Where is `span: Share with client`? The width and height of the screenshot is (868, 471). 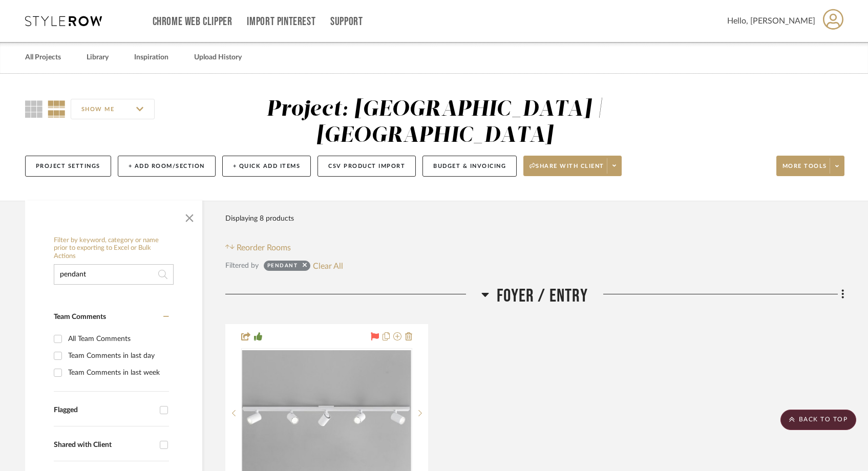 span: Share with client is located at coordinates (567, 170).